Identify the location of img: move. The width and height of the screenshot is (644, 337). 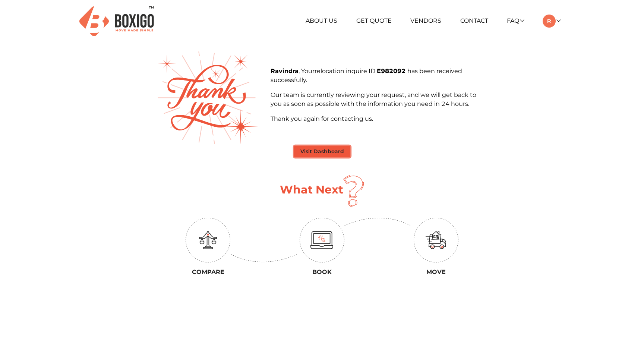
(436, 240).